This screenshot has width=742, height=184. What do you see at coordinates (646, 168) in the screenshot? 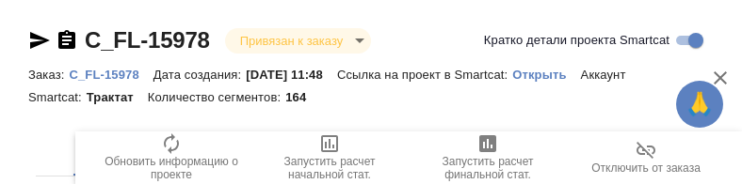
I see `span: Отключить от заказа` at bounding box center [646, 168].